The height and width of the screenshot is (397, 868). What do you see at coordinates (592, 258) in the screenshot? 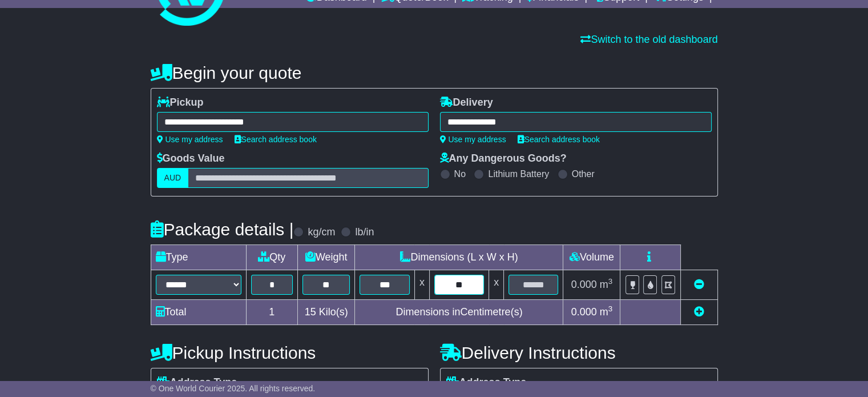
I see `td: Volume` at bounding box center [592, 258].